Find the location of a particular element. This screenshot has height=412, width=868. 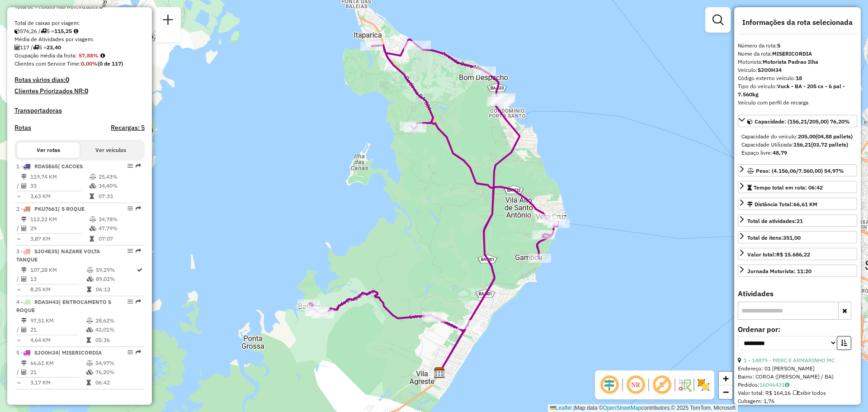

div: Total de itens: is located at coordinates (774, 238).